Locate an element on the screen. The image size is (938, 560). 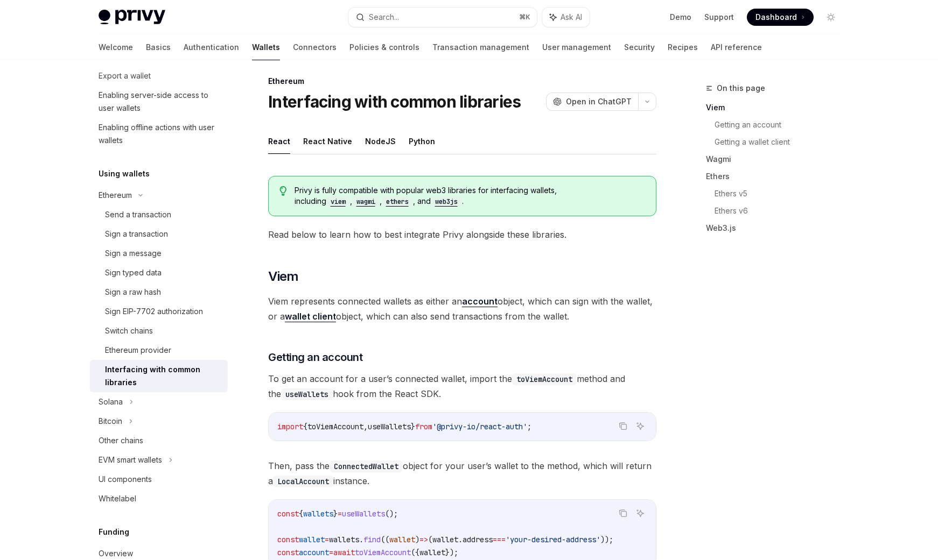
div: EVM smart wallets is located at coordinates (130, 461).